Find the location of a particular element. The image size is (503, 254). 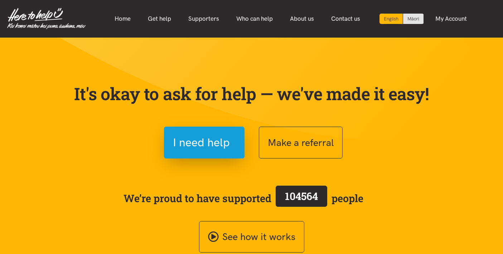

div: Current language is located at coordinates (391, 19).